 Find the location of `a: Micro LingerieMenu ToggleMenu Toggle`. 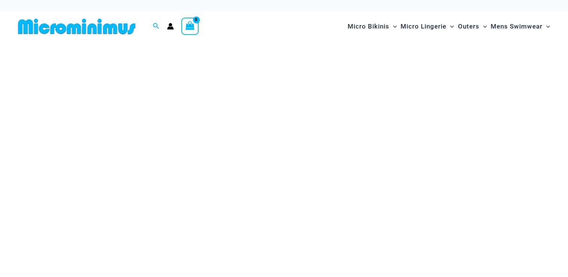

a: Micro LingerieMenu ToggleMenu Toggle is located at coordinates (427, 26).